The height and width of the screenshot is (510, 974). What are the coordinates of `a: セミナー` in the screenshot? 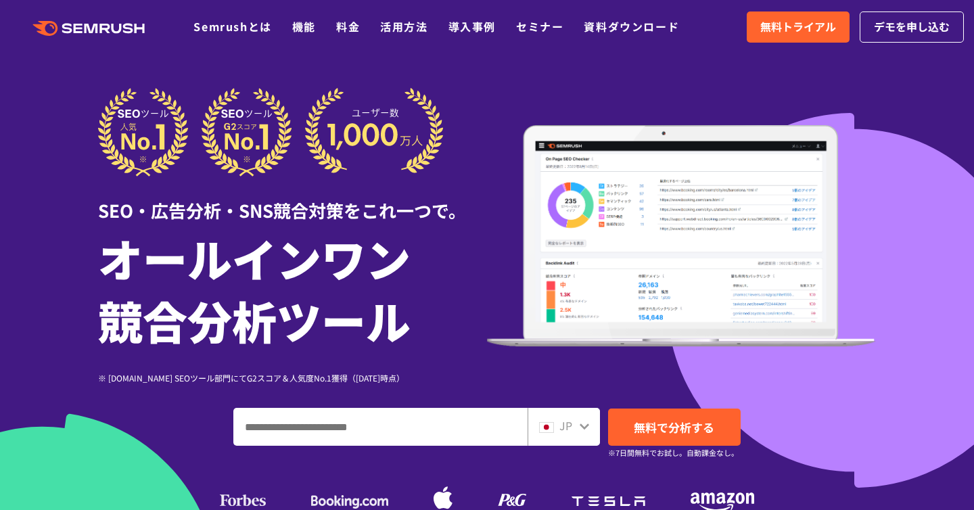 It's located at (540, 26).